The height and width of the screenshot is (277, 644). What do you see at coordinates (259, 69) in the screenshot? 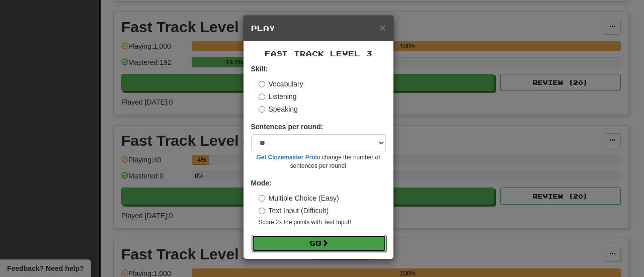
I see `strong: Skill:` at bounding box center [259, 69].